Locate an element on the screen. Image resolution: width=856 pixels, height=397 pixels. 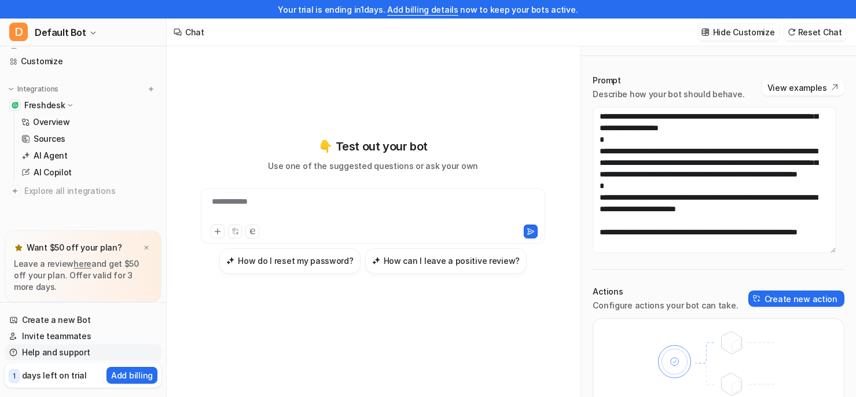
span: D is located at coordinates (19, 32).